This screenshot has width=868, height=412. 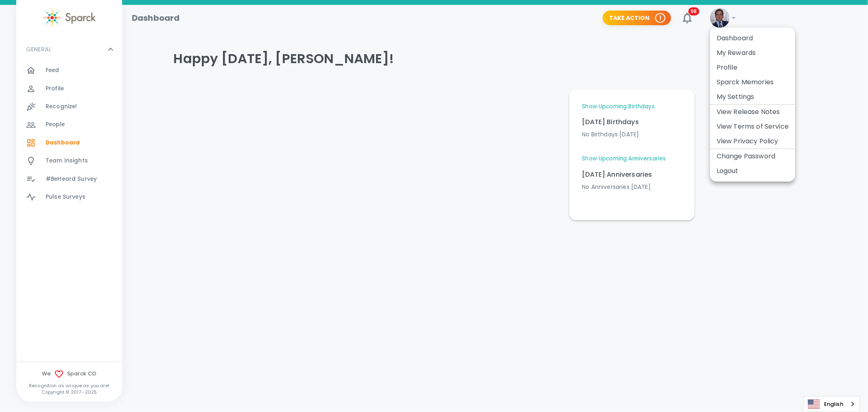 What do you see at coordinates (752, 127) in the screenshot?
I see `a: View Terms of Service` at bounding box center [752, 127].